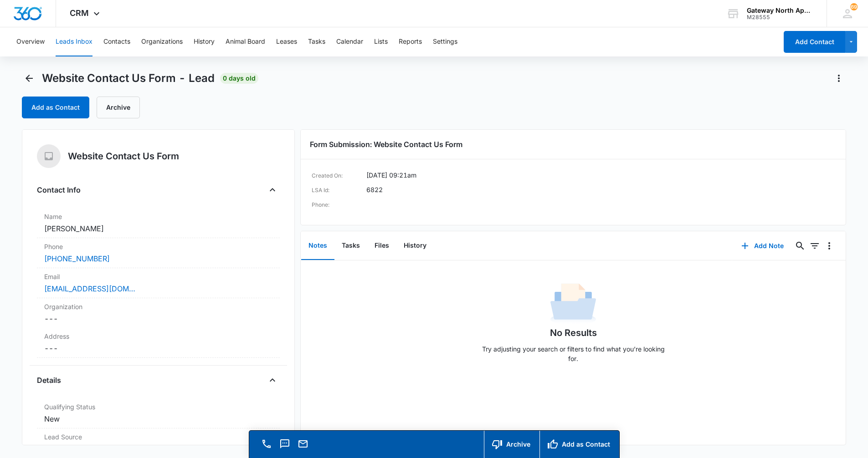  What do you see at coordinates (375, 191) in the screenshot?
I see `dd: 6822` at bounding box center [375, 191].